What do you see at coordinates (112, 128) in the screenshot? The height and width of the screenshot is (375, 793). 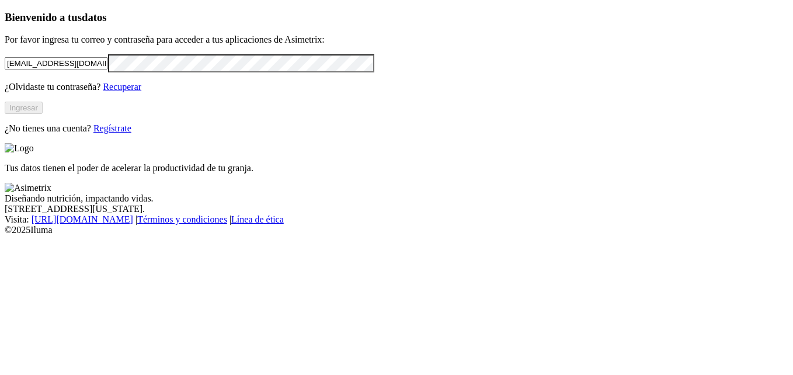 I see `a: Regístrate` at bounding box center [112, 128].